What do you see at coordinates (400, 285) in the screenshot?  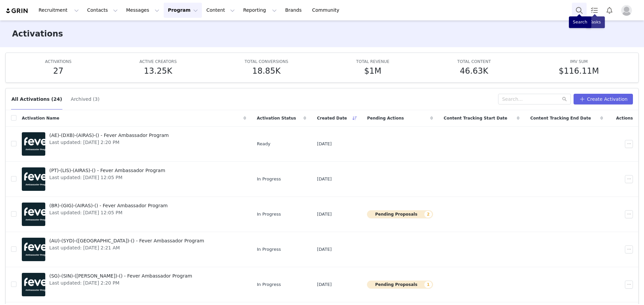 I see `button: Pending Proposals1` at bounding box center [400, 285].